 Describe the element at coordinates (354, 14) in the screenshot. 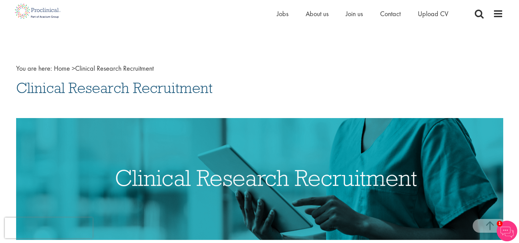

I see `span: Join us` at that location.